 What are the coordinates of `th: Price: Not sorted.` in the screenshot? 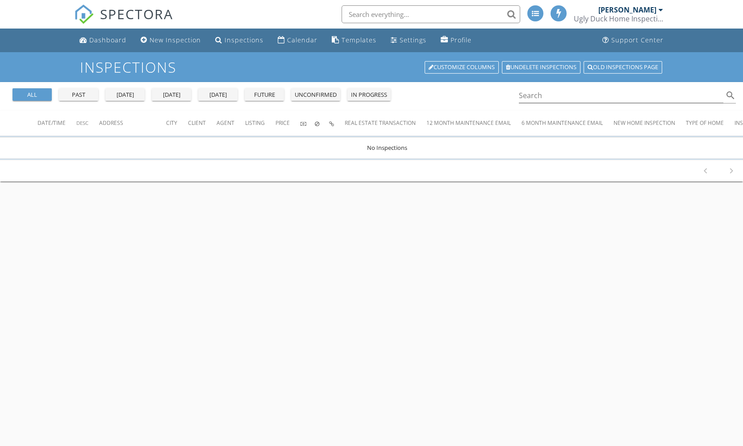 It's located at (288, 123).